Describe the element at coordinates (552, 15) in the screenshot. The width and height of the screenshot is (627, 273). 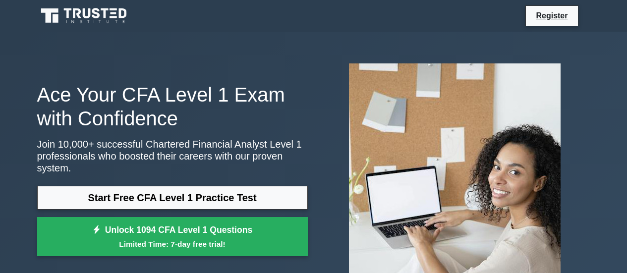
I see `a: Register` at that location.